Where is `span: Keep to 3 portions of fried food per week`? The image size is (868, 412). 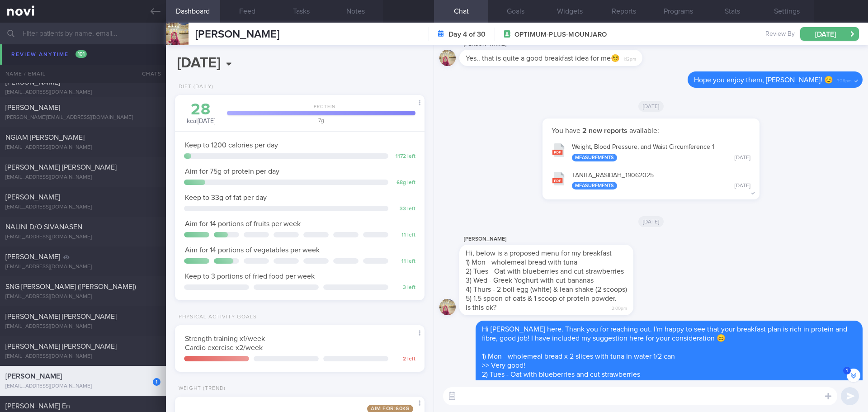
span: Keep to 3 portions of fried food per week is located at coordinates (250, 276).